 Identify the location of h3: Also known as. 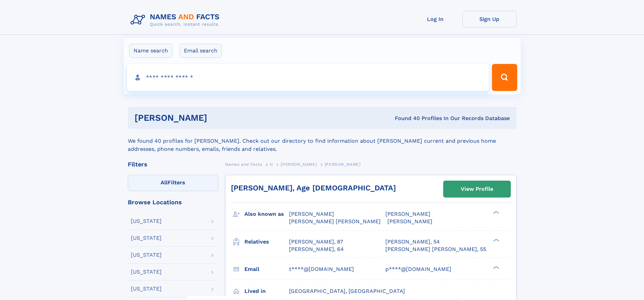
(267, 214).